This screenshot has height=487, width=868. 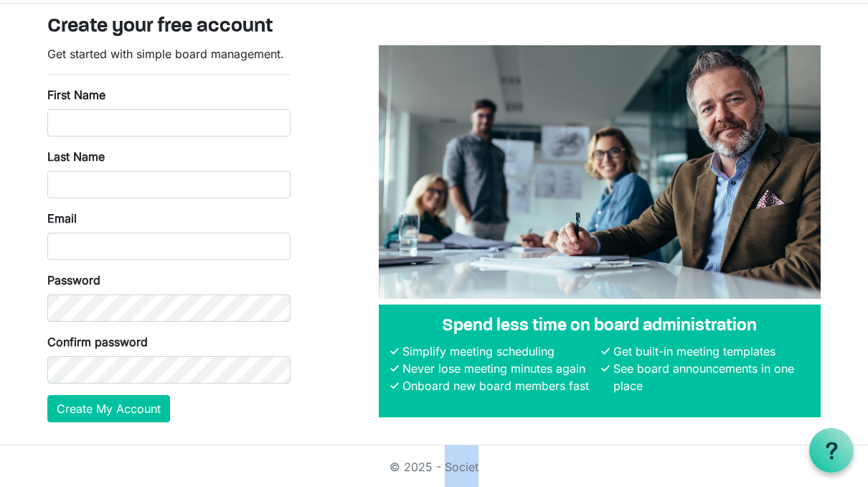 I want to click on label: Password, so click(x=74, y=280).